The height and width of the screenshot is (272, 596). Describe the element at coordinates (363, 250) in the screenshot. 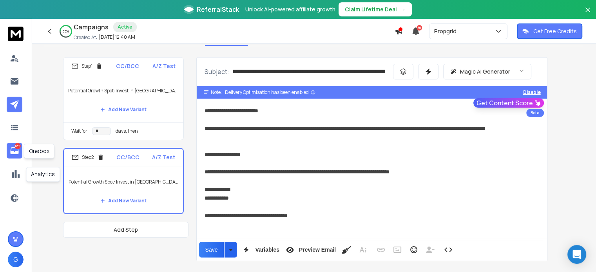

I see `button: More Text` at that location.